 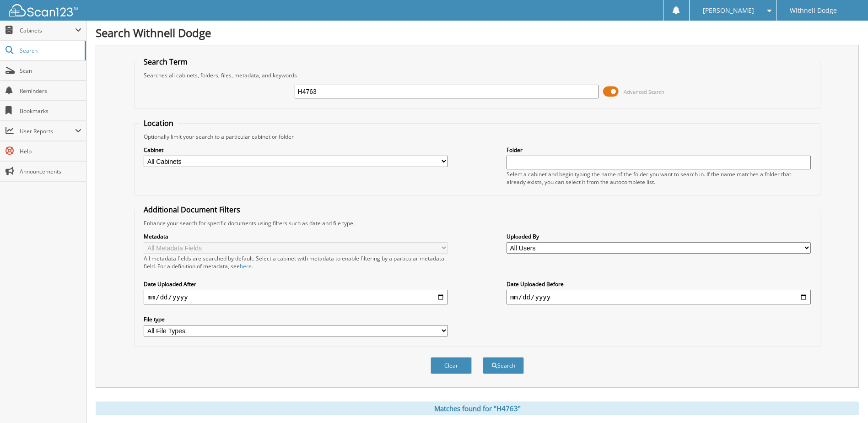 I want to click on img: scan123-logo-white.svg, so click(x=43, y=10).